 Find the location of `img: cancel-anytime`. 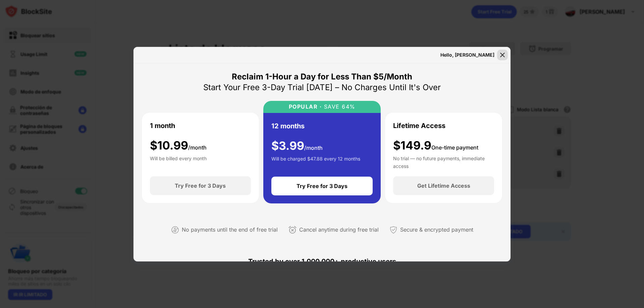

img: cancel-anytime is located at coordinates (293, 230).